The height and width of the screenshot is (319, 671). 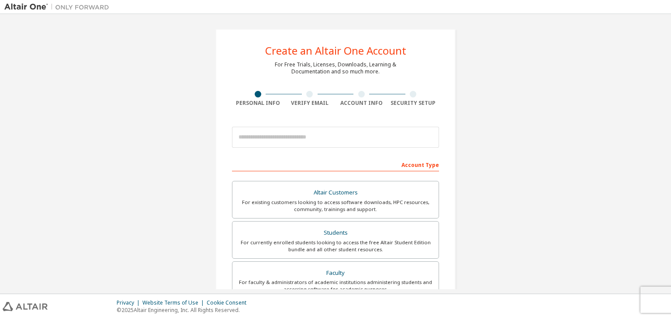 What do you see at coordinates (129, 303) in the screenshot?
I see `div: Privacy` at bounding box center [129, 303].